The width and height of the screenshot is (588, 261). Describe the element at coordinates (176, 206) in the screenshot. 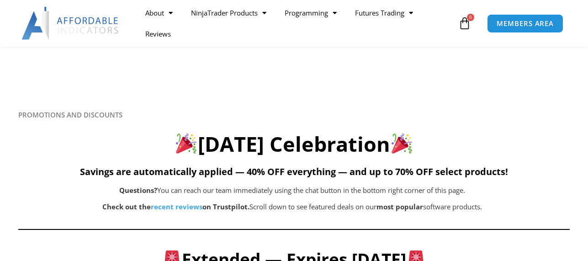

I see `strong: Check out the on Trustpilot.` at that location.